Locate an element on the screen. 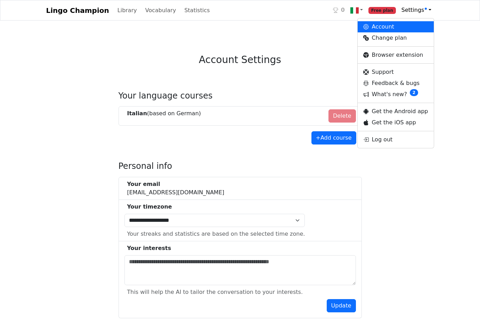 Image resolution: width=480 pixels, height=328 pixels. span: 0 is located at coordinates (343, 10).